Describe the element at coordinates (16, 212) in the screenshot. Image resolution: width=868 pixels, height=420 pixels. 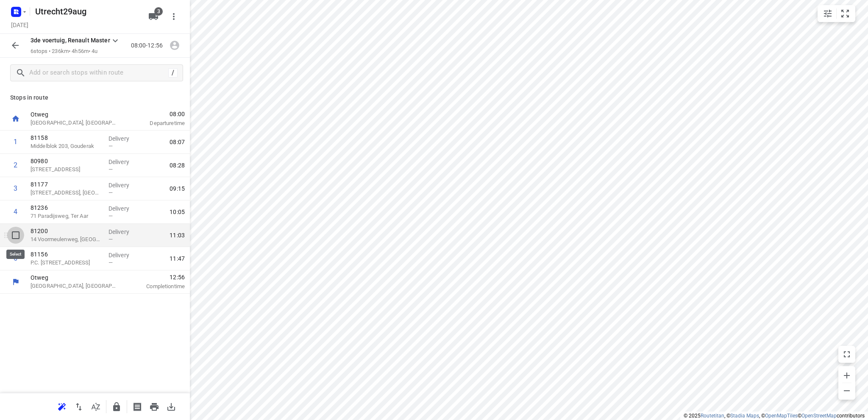
I see `div: 4` at that location.